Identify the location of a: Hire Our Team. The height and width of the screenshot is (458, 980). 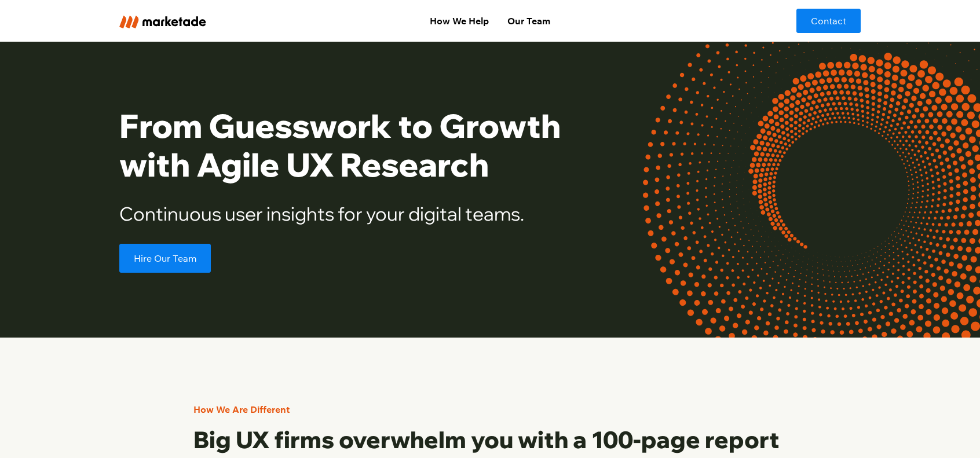
(165, 258).